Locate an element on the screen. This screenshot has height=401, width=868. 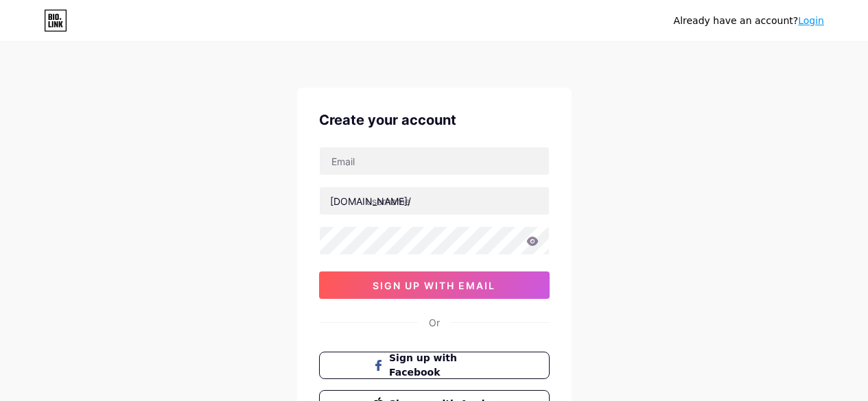
input: username is located at coordinates (434, 201).